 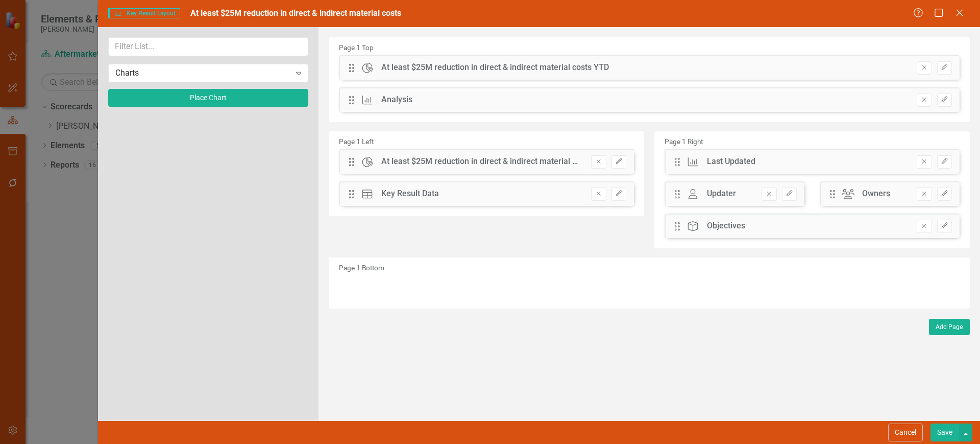 What do you see at coordinates (409, 194) in the screenshot?
I see `div: Key Result Data` at bounding box center [409, 194].